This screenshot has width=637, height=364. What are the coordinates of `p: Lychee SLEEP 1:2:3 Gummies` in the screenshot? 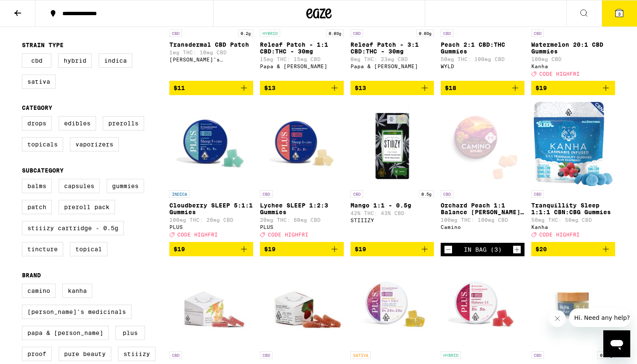 It's located at (301, 209).